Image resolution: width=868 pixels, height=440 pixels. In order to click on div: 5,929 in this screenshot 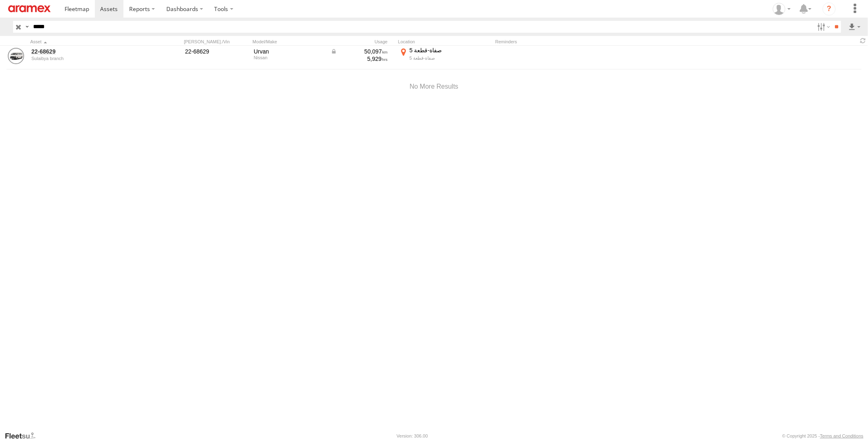, I will do `click(359, 59)`.